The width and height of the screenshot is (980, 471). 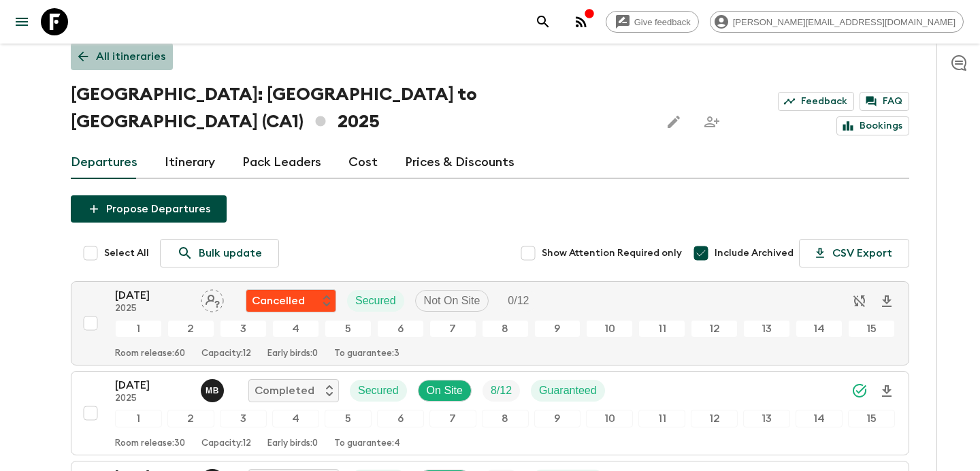 I want to click on p: Room release: 60, so click(x=150, y=354).